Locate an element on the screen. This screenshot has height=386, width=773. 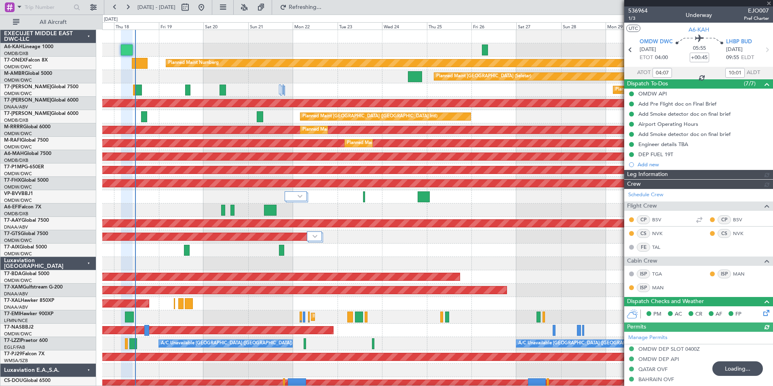
a: M-RRRRGlobal 6000 is located at coordinates (27, 127).